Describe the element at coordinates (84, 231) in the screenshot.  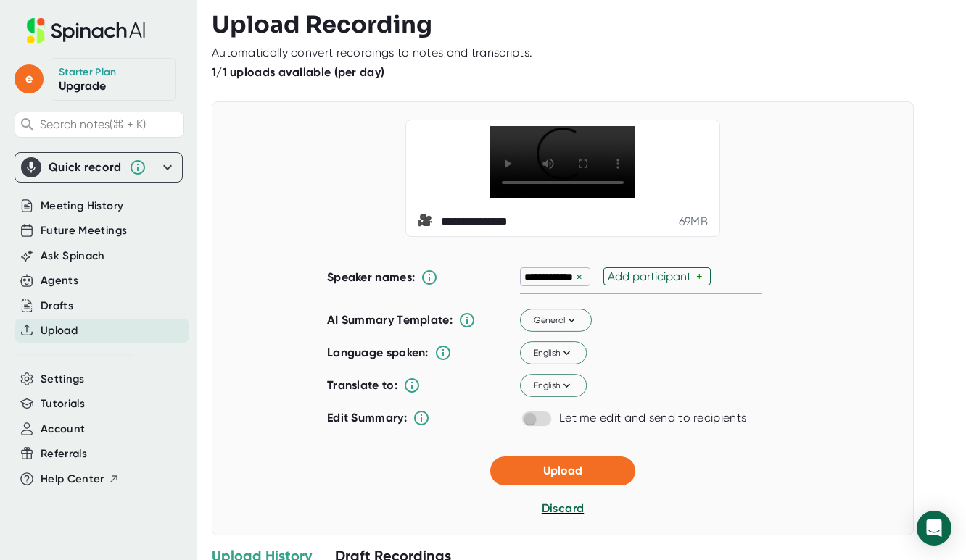
I see `span: Future Meetings` at that location.